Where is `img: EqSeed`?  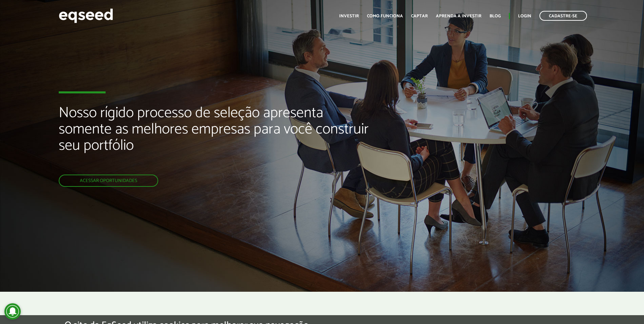
img: EqSeed is located at coordinates (86, 15).